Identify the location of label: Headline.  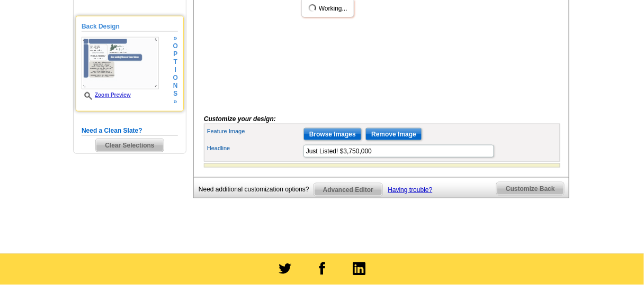
(255, 148).